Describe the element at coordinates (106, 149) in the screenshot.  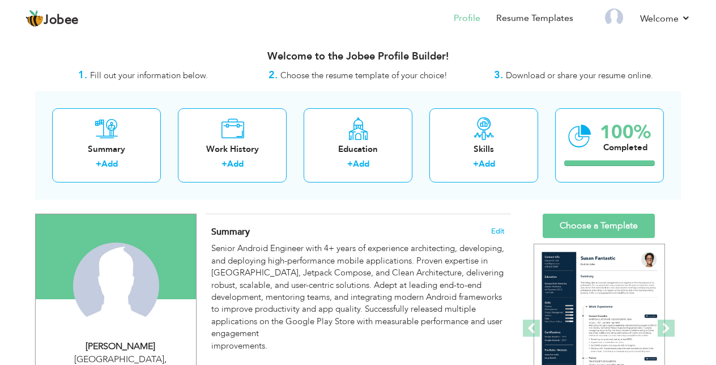
I see `div: Summary` at that location.